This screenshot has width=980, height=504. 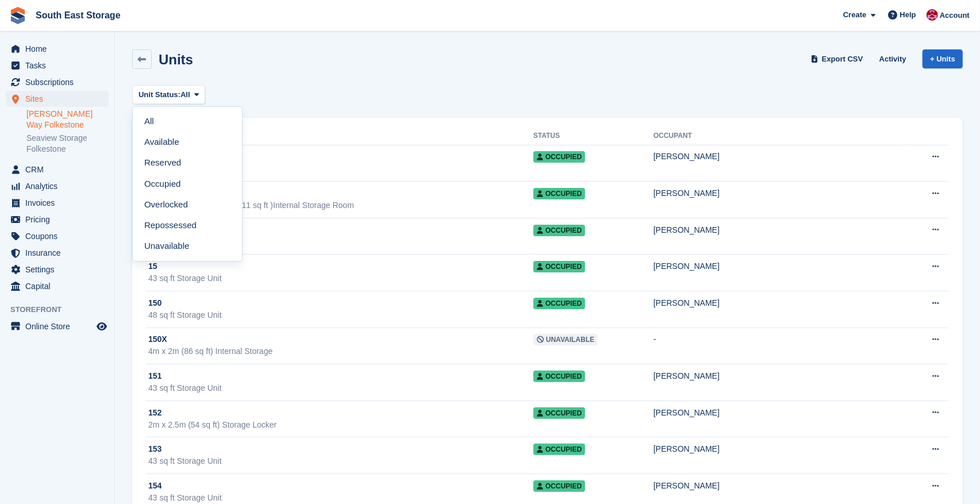 What do you see at coordinates (62, 310) in the screenshot?
I see `span: Storefront` at bounding box center [62, 310].